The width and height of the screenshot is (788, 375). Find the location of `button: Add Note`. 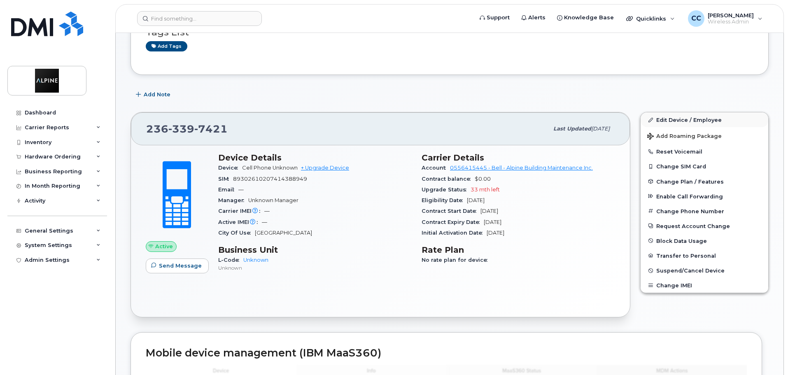

button: Add Note is located at coordinates (154, 95).